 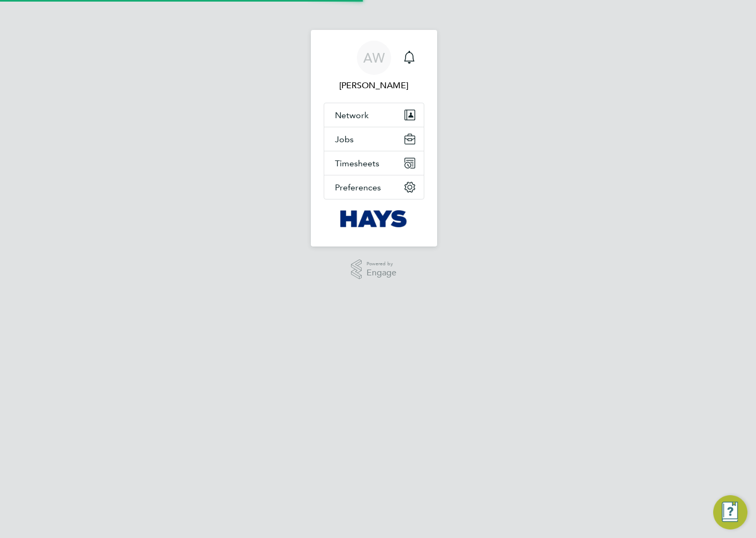 I want to click on button: Network, so click(x=374, y=115).